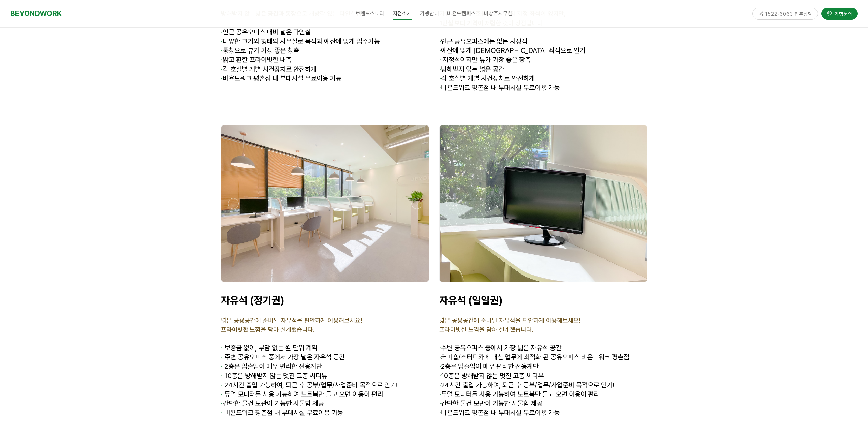 This screenshot has height=445, width=868. What do you see at coordinates (241, 329) in the screenshot?
I see `strong: 프라이빗한 느낌` at bounding box center [241, 329].